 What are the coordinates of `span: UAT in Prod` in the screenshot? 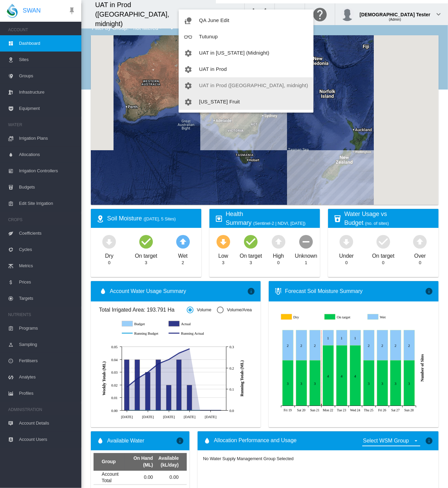 It's located at (213, 69).